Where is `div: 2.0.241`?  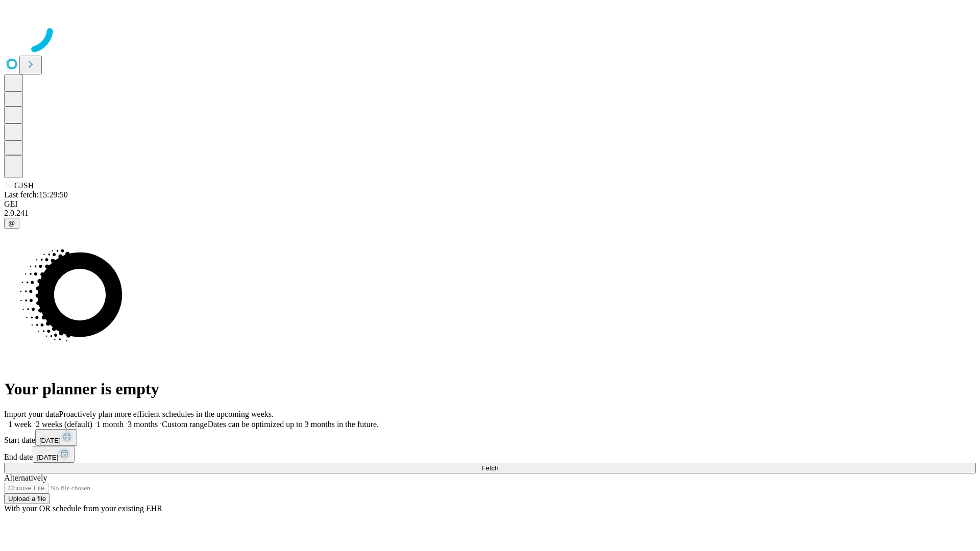
div: 2.0.241 is located at coordinates (490, 213).